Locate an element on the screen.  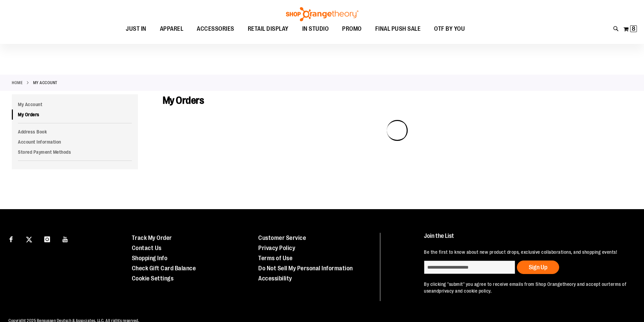
a: privacy and cookie policy. is located at coordinates (465, 291).